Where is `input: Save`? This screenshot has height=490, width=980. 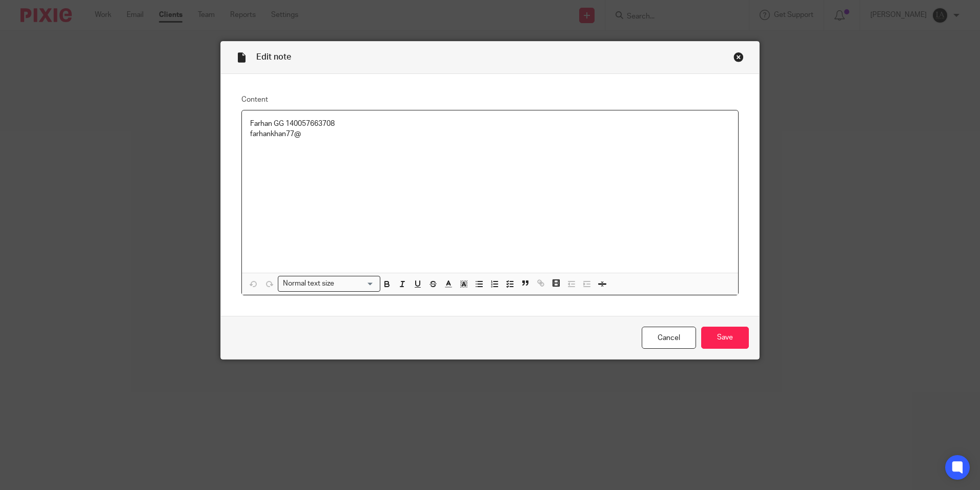 input: Save is located at coordinates (725, 337).